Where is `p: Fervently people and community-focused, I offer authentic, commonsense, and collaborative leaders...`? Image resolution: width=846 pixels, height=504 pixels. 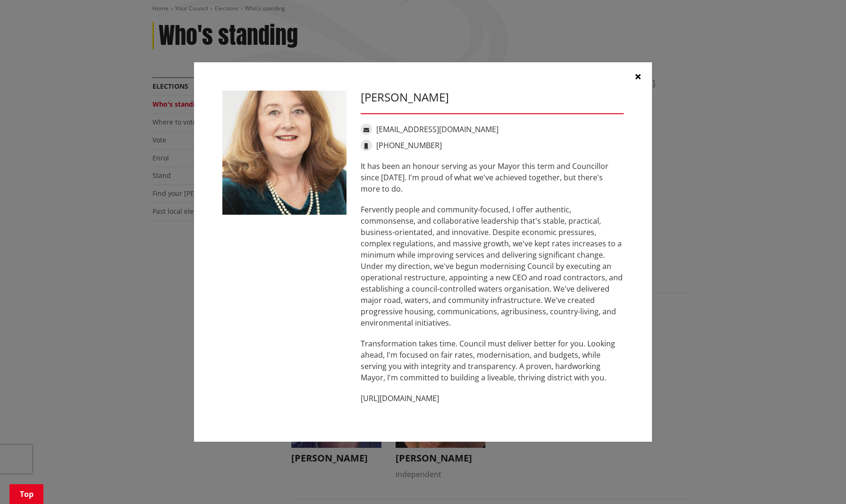
p: Fervently people and community-focused, I offer authentic, commonsense, and collaborative leaders... is located at coordinates (492, 266).